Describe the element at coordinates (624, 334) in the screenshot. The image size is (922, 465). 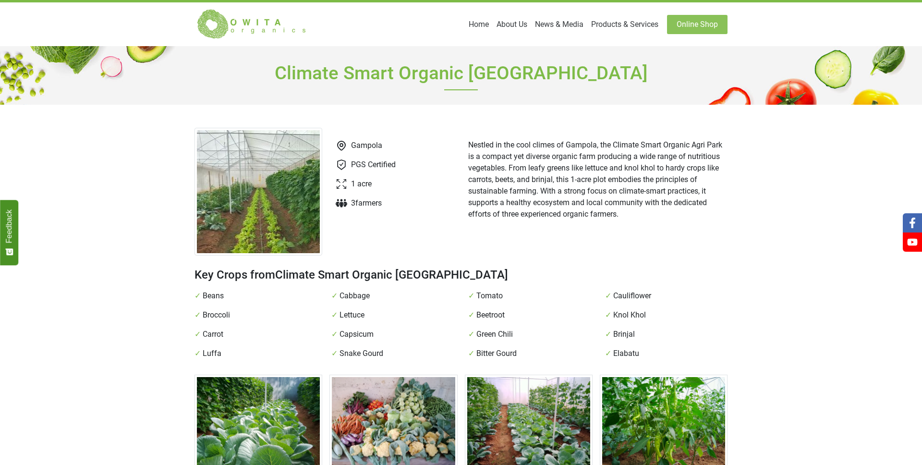
I see `span: Brinjal` at that location.